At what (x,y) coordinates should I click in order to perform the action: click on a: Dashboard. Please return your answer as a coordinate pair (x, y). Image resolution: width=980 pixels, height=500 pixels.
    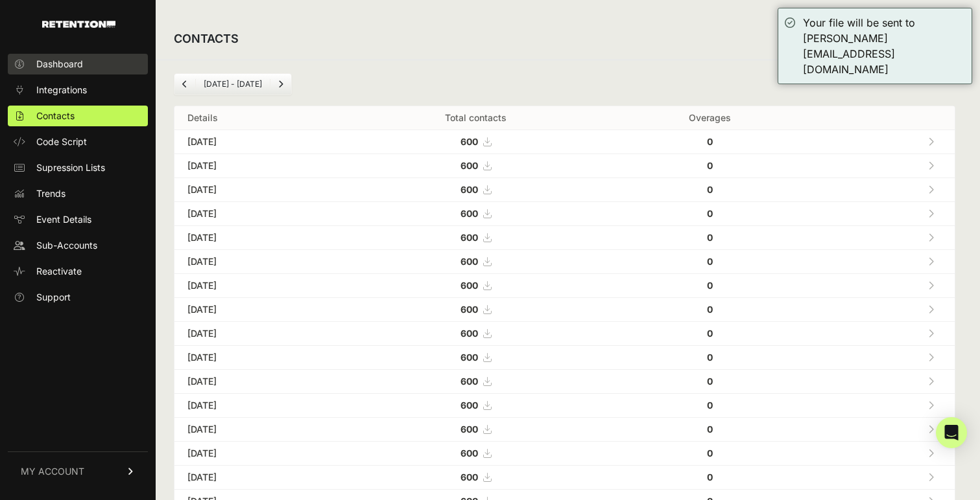
    Looking at the image, I should click on (78, 64).